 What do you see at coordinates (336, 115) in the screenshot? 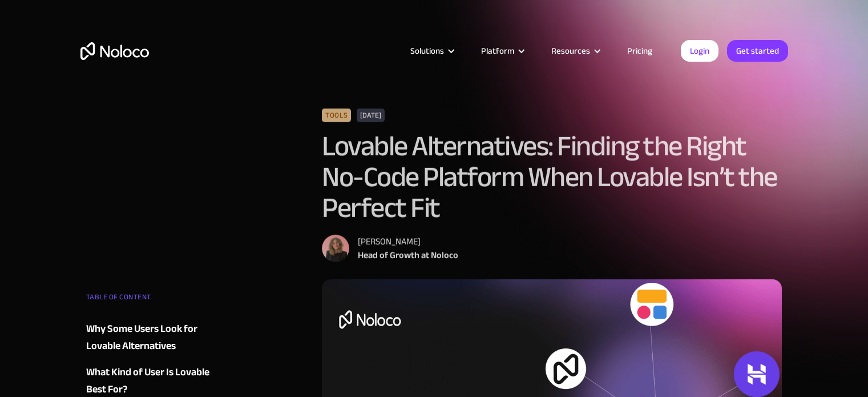
I see `div: Tools` at bounding box center [336, 115].